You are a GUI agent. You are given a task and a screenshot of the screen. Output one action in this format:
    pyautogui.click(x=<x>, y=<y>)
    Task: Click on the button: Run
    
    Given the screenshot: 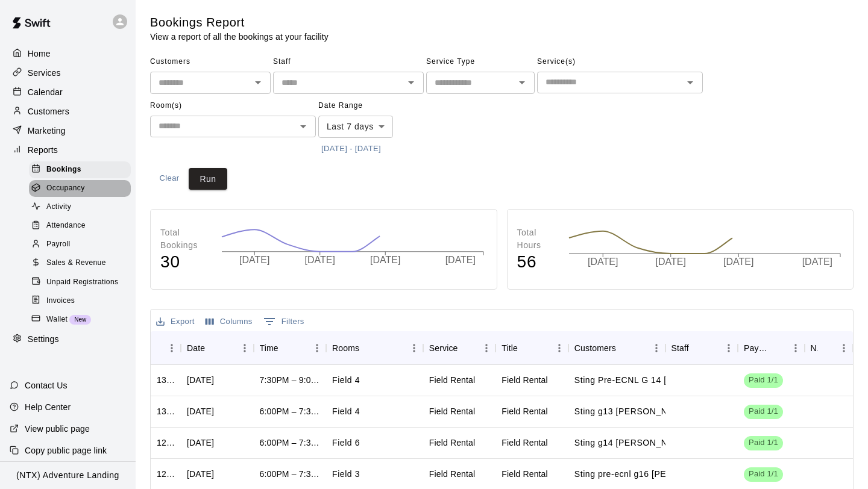 What is the action you would take?
    pyautogui.click(x=208, y=179)
    